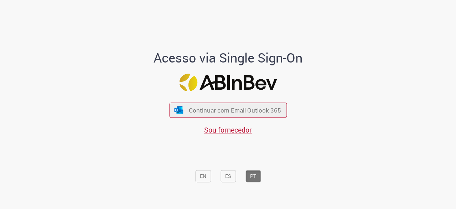 Image resolution: width=456 pixels, height=209 pixels. What do you see at coordinates (235, 110) in the screenshot?
I see `span: Continuar com Email Outlook 365` at bounding box center [235, 110].